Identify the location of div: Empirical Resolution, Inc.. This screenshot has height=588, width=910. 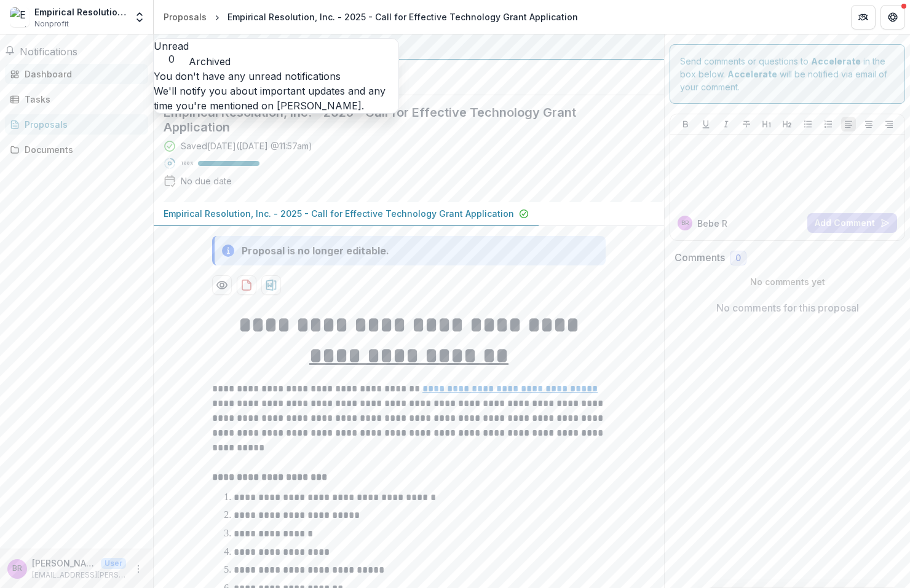
(80, 11).